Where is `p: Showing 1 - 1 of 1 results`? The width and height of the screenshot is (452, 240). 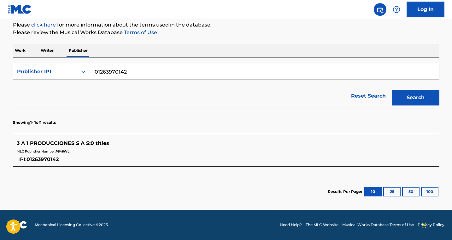
p: Showing 1 - 1 of 1 results is located at coordinates (34, 122).